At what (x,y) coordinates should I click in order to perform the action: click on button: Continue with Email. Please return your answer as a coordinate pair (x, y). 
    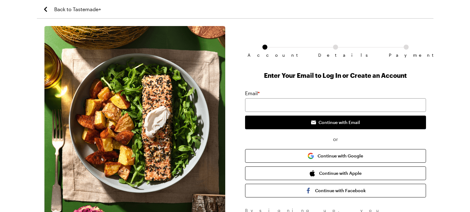
    Looking at the image, I should click on (336, 122).